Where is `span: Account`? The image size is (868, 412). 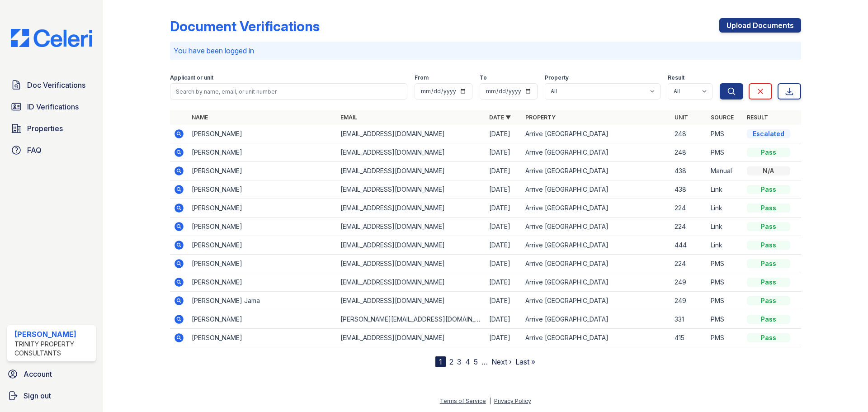 span: Account is located at coordinates (37, 375).